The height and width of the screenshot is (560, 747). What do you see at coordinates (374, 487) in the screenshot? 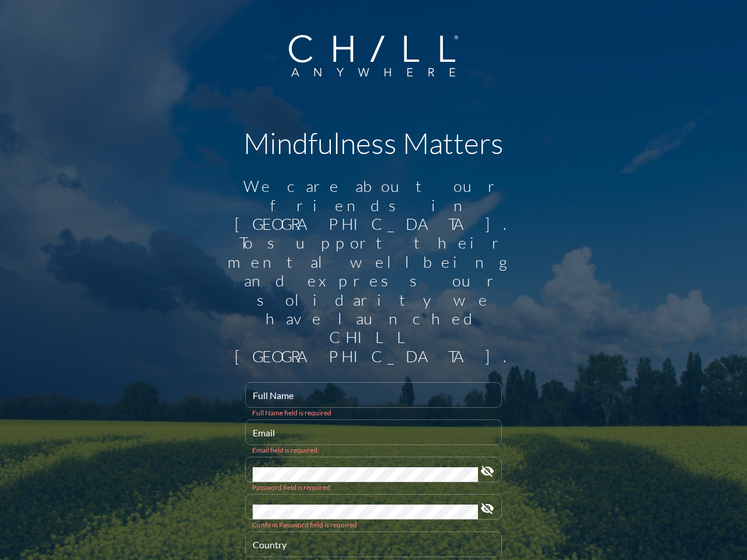
I see `div: Password field is required` at bounding box center [374, 487].